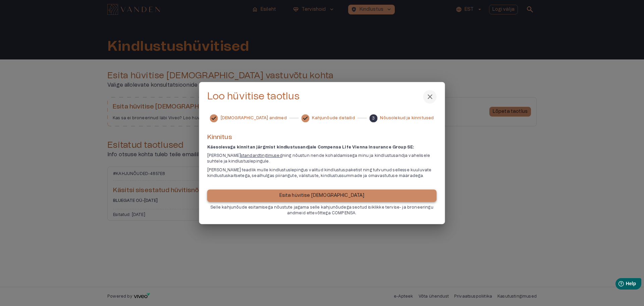  What do you see at coordinates (430, 97) in the screenshot?
I see `button: sulge menüü` at bounding box center [430, 97].